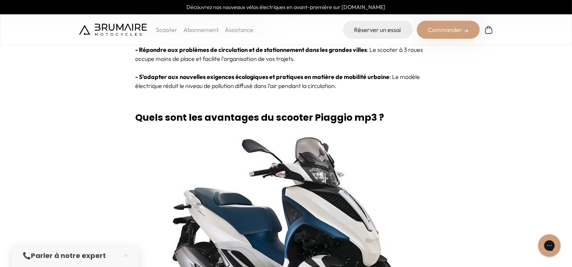 The image size is (572, 267). What do you see at coordinates (489, 30) in the screenshot?
I see `img: Panier` at bounding box center [489, 30].